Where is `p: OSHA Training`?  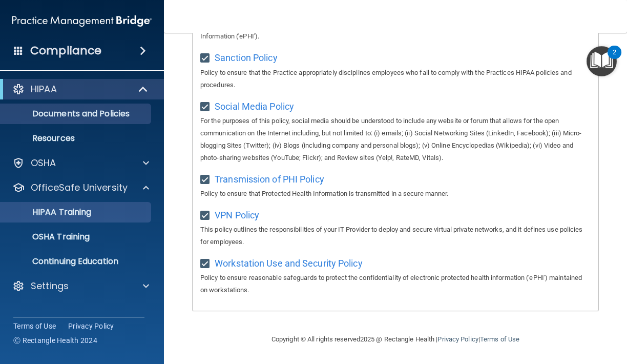
p: OSHA Training is located at coordinates (48, 237).